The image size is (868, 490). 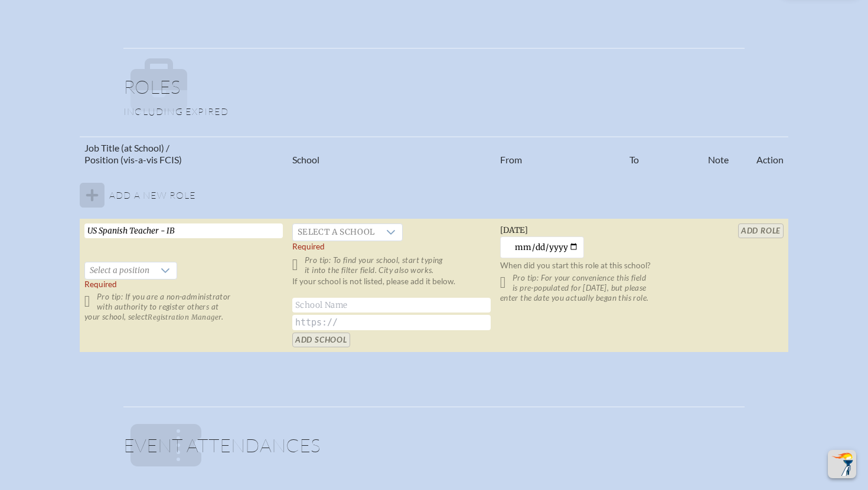 What do you see at coordinates (842, 465) in the screenshot?
I see `button: Scroll Top` at bounding box center [842, 465].